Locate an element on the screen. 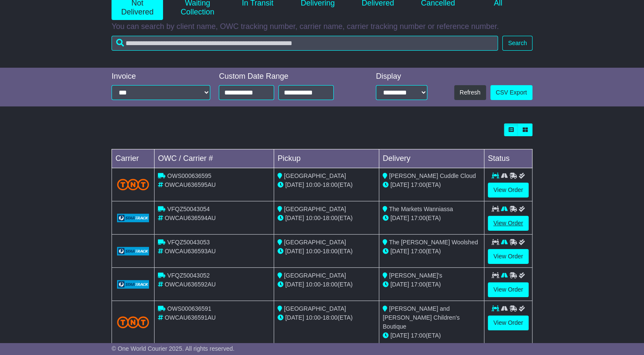  span: OWCAU636595AU is located at coordinates (190, 185).